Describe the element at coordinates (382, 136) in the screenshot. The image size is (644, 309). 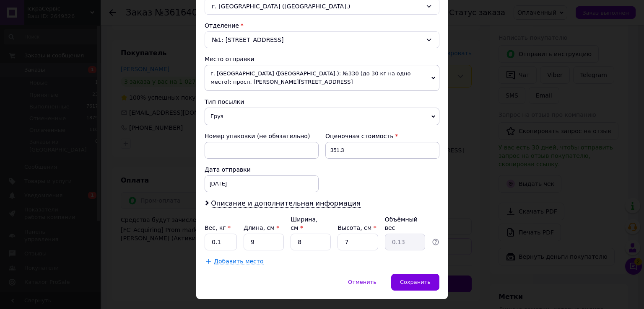
I see `div: Оценочная стоимость` at that location.